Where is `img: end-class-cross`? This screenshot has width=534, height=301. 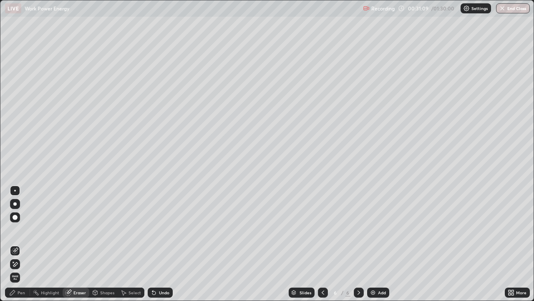 img: end-class-cross is located at coordinates (503, 8).